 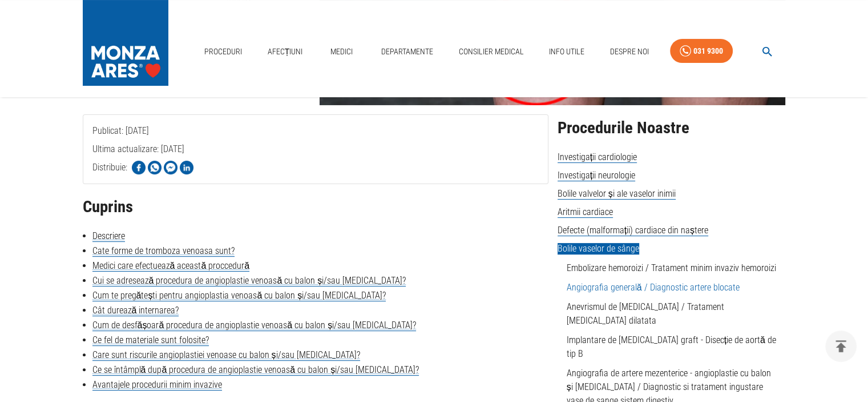 I want to click on button: delete, so click(x=841, y=345).